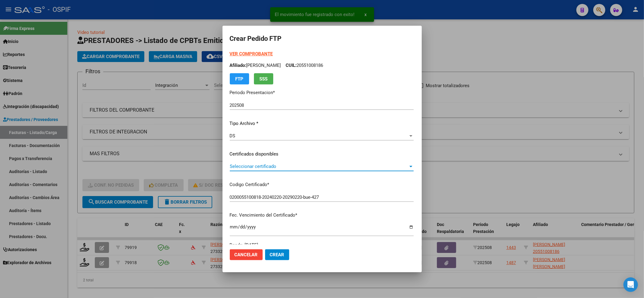  What do you see at coordinates (239, 79) in the screenshot?
I see `span: FTP` at bounding box center [239, 79].